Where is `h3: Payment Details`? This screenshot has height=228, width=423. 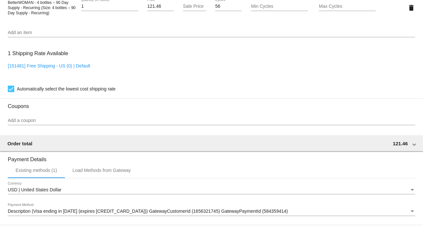
h3: Payment Details is located at coordinates (212, 157).